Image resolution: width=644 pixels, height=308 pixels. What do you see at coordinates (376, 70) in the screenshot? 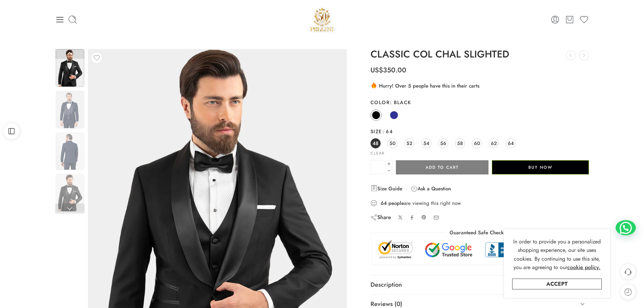
I see `span: US$` at bounding box center [376, 70].